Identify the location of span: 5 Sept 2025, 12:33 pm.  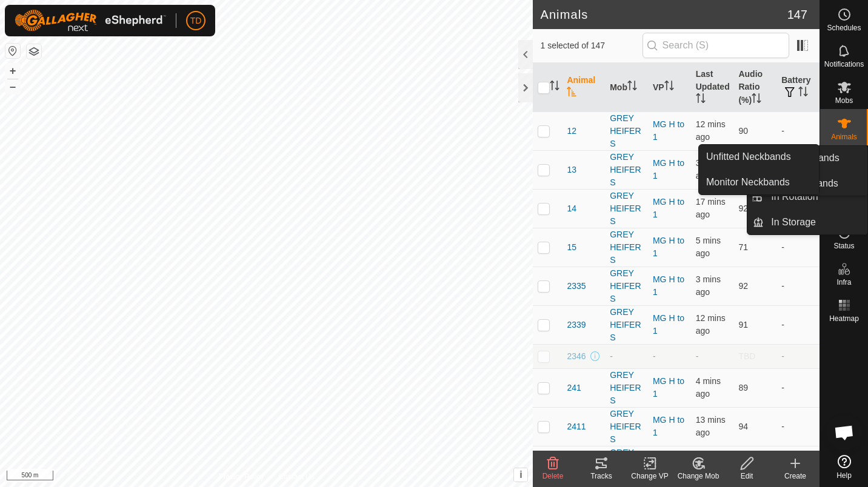
(711, 208).